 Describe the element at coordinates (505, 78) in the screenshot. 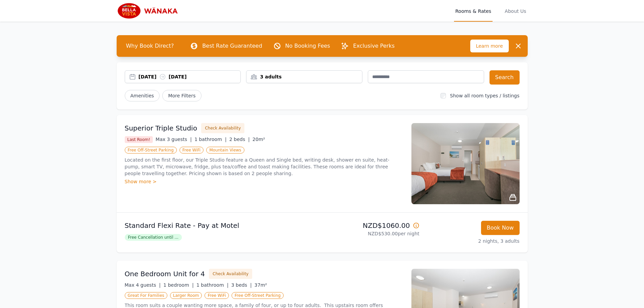

I see `button: Search` at that location.